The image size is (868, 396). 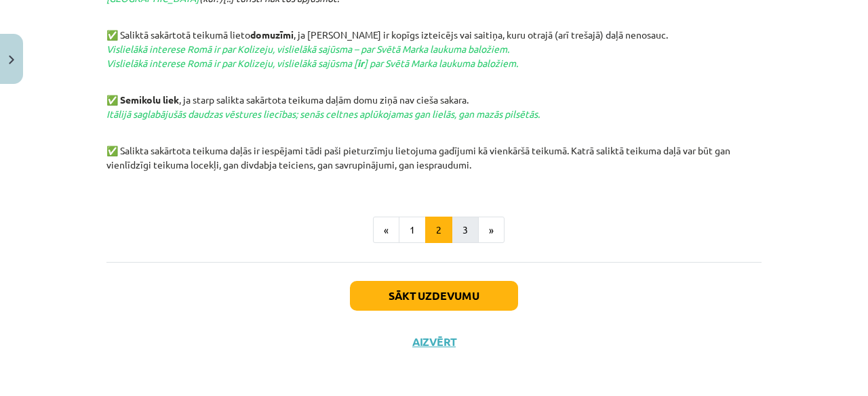 I want to click on button: Aizvērt, so click(x=434, y=342).